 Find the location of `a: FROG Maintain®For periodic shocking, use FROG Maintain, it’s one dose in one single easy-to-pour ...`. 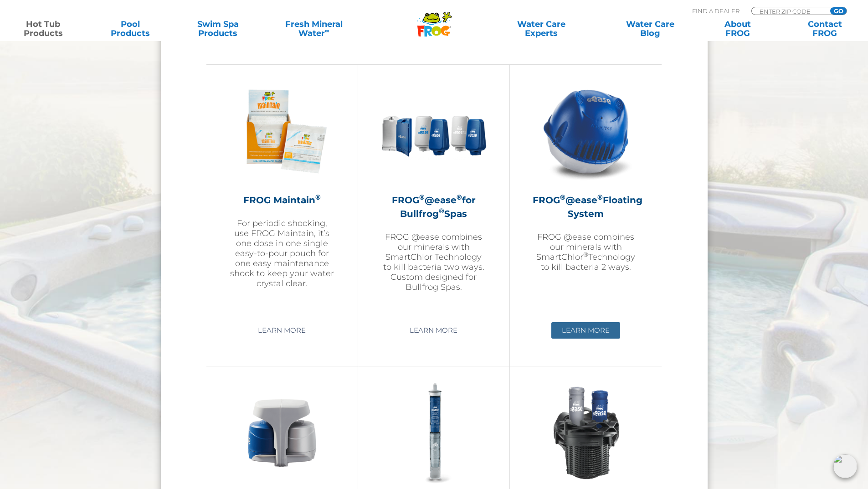

a: FROG Maintain®For periodic shocking, use FROG Maintain, it’s one dose in one single easy-to-pour ... is located at coordinates (282, 197).